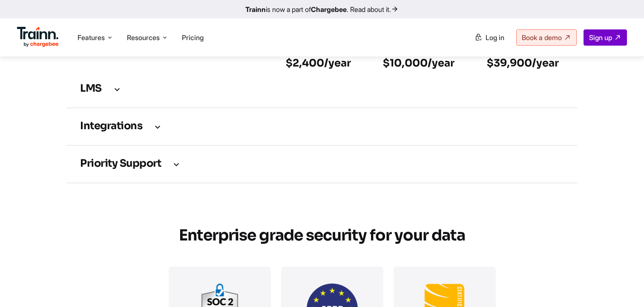  Describe the element at coordinates (600, 38) in the screenshot. I see `span: Sign up` at that location.